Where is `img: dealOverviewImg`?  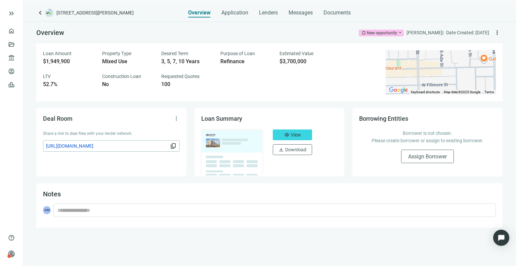
img: dealOverviewImg is located at coordinates (232, 152).